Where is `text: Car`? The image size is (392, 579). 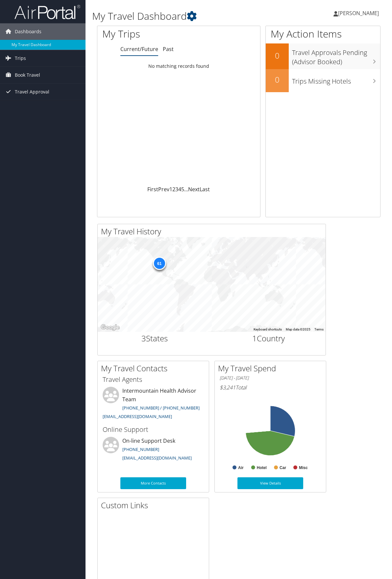
text: Car is located at coordinates (283, 468).